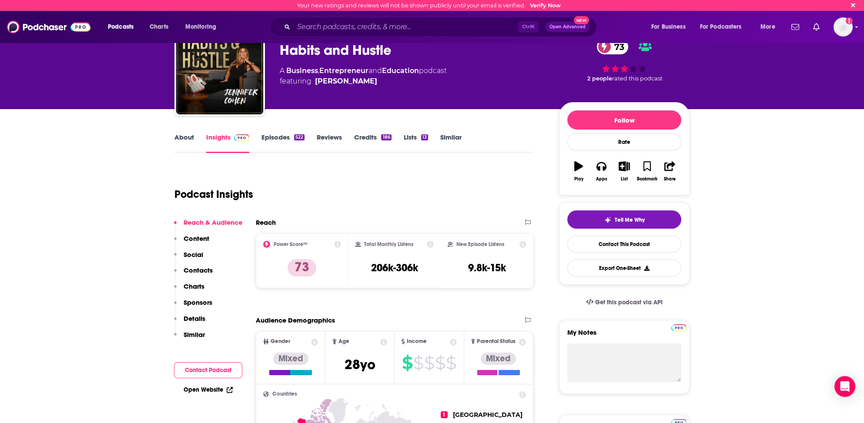 The width and height of the screenshot is (864, 423). I want to click on span: New, so click(582, 20).